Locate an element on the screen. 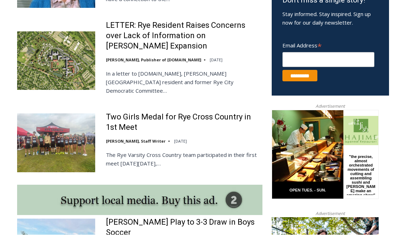 The image size is (404, 235). img: Two Girls Medal for Rye Cross Country in 1st Meet is located at coordinates (56, 143).